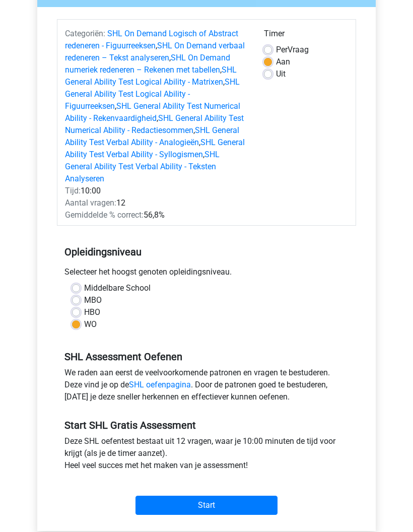  I want to click on div: 10:00, so click(157, 192).